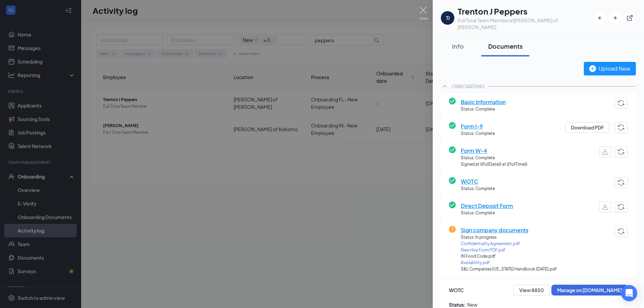 This screenshot has width=644, height=308. What do you see at coordinates (615, 18) in the screenshot?
I see `button: ArrowRight` at bounding box center [615, 18].